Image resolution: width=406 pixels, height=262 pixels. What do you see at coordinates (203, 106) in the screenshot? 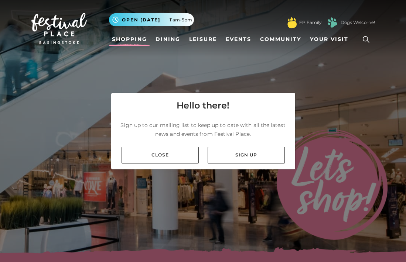
I see `h4: Hello there!` at bounding box center [203, 106].